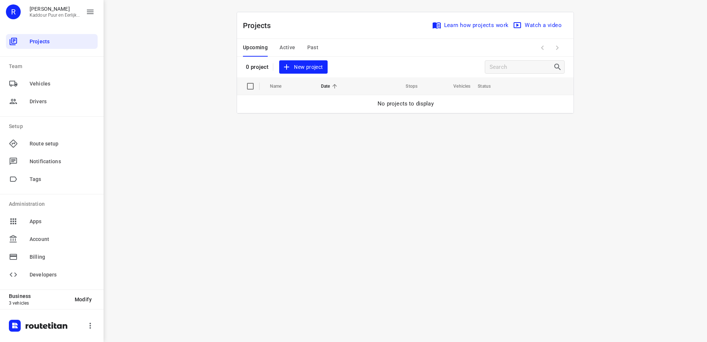 The image size is (707, 342). What do you see at coordinates (52, 221) in the screenshot?
I see `div: Apps` at bounding box center [52, 221].